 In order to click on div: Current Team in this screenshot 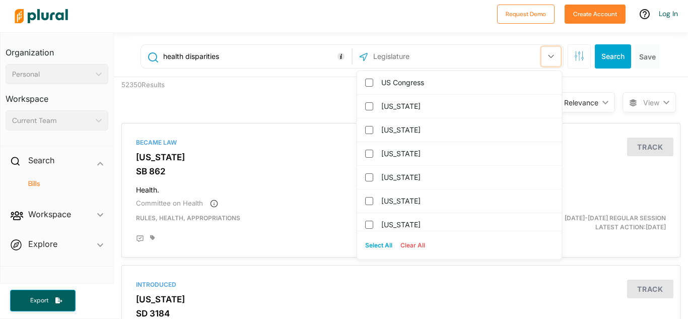, I will do `click(52, 120)`.